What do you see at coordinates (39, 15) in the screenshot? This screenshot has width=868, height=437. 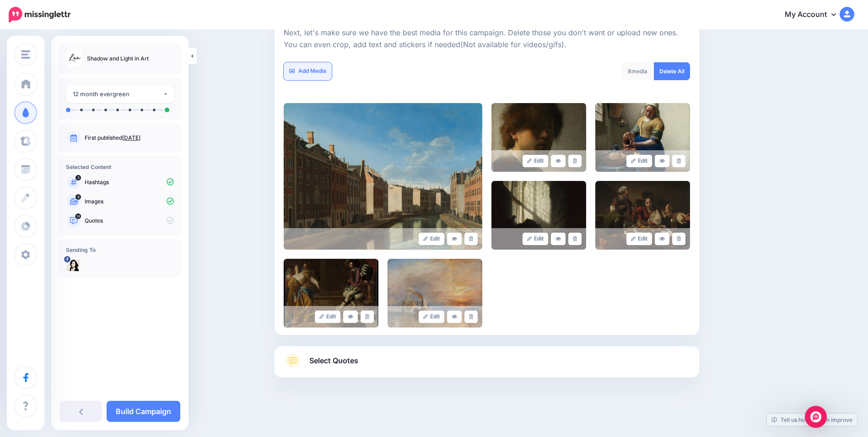 I see `img: Missinglettr` at bounding box center [39, 15].